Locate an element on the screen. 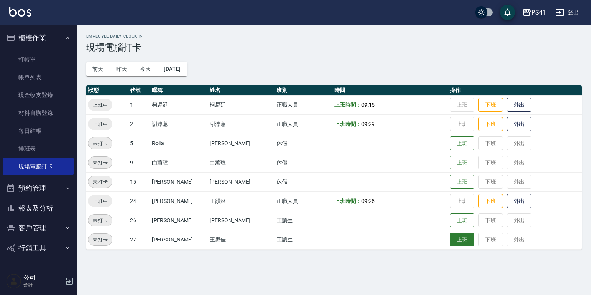 Image resolution: width=591 pixels, height=295 pixels. button: 櫃檯作業 is located at coordinates (38, 38).